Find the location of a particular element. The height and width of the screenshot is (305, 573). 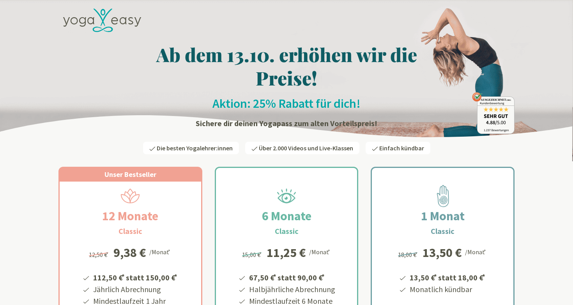

li: 67,50 € statt 90,00 € is located at coordinates (292, 277).